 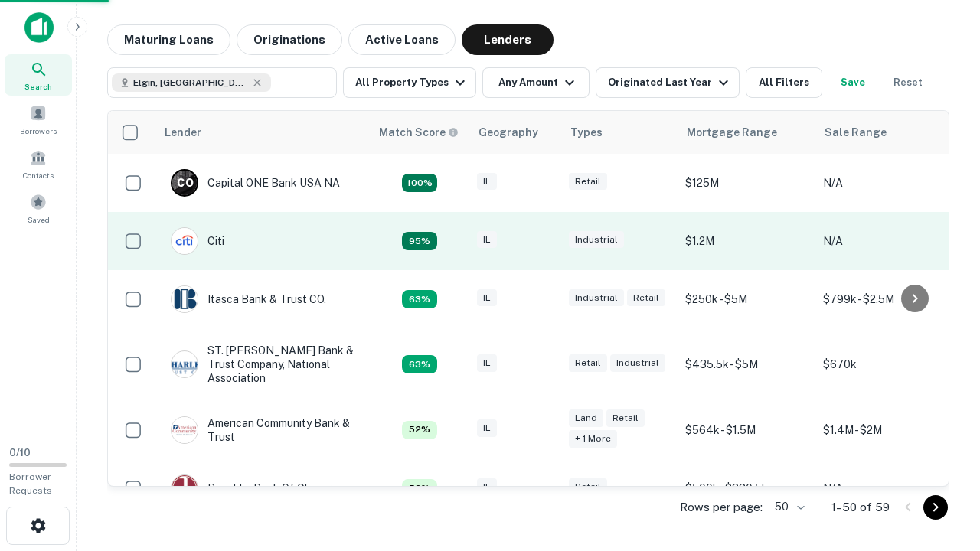 What do you see at coordinates (746, 132) in the screenshot?
I see `th: Mortgage Range` at bounding box center [746, 132].